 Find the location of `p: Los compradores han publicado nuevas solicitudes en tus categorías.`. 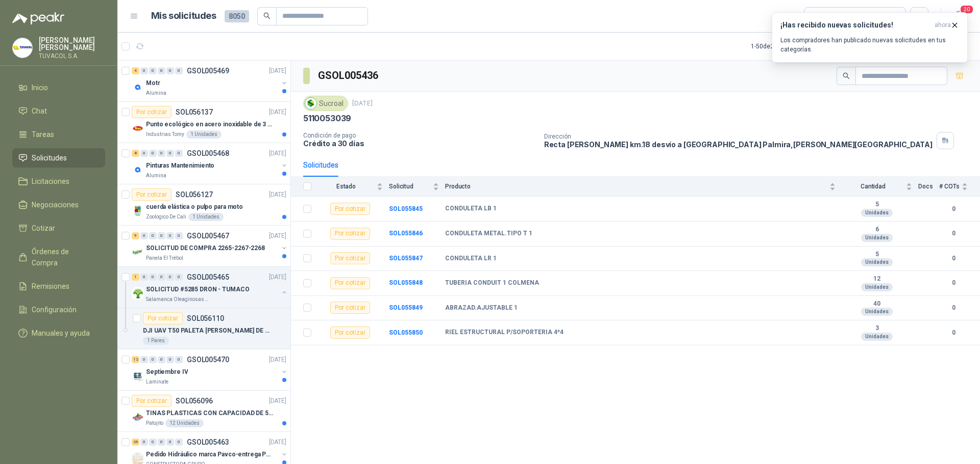

p: Los compradores han publicado nuevas solicitudes en tus categorías. is located at coordinates (870, 45).